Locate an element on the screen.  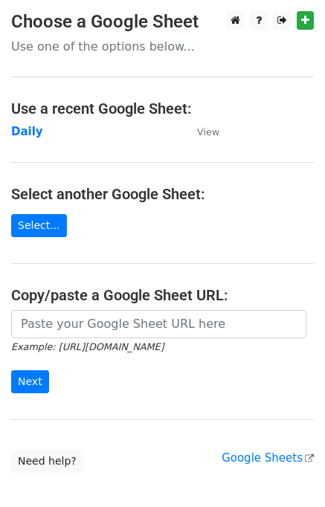
h4: Copy/paste a Google Sheet URL: is located at coordinates (162, 295).